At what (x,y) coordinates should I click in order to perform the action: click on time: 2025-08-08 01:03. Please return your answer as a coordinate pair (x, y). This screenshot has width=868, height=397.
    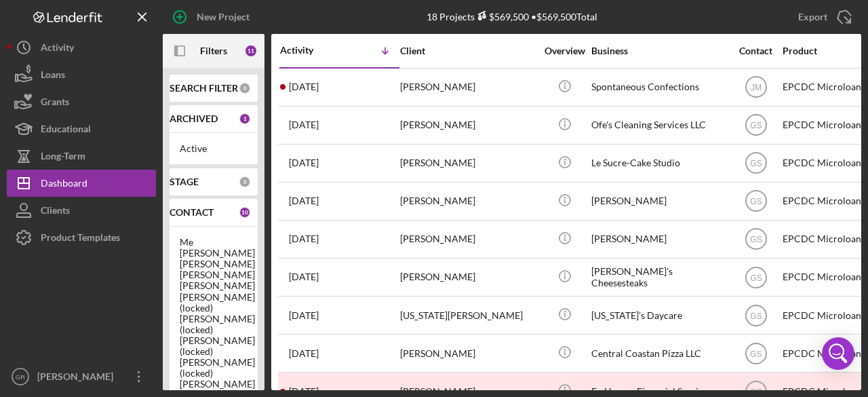
    Looking at the image, I should click on (304, 354).